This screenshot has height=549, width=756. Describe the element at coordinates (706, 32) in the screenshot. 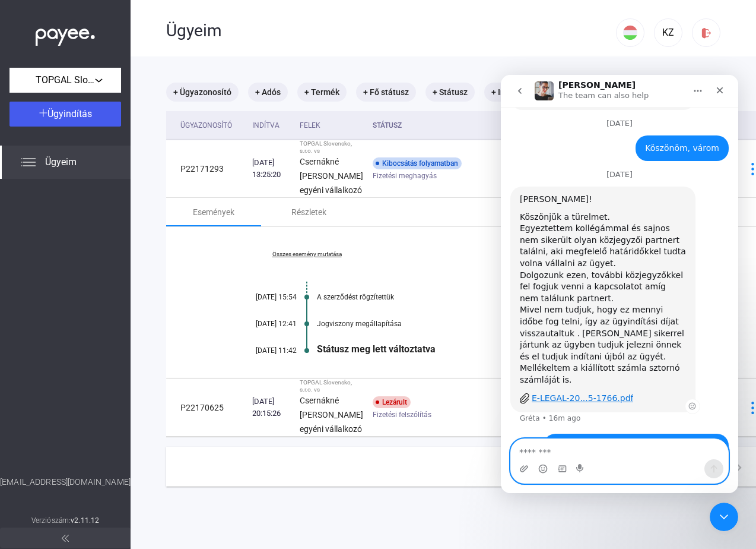

I see `button: logout-red` at that location.